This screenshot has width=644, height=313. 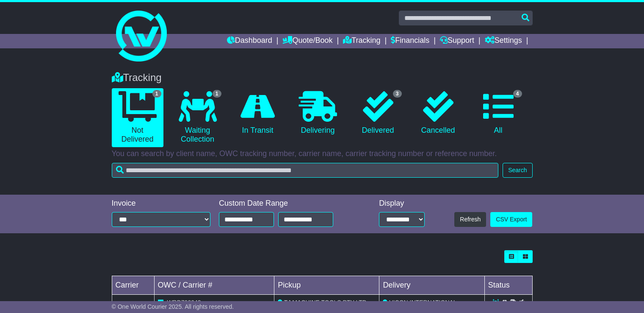 I want to click on a: Settings, so click(x=503, y=41).